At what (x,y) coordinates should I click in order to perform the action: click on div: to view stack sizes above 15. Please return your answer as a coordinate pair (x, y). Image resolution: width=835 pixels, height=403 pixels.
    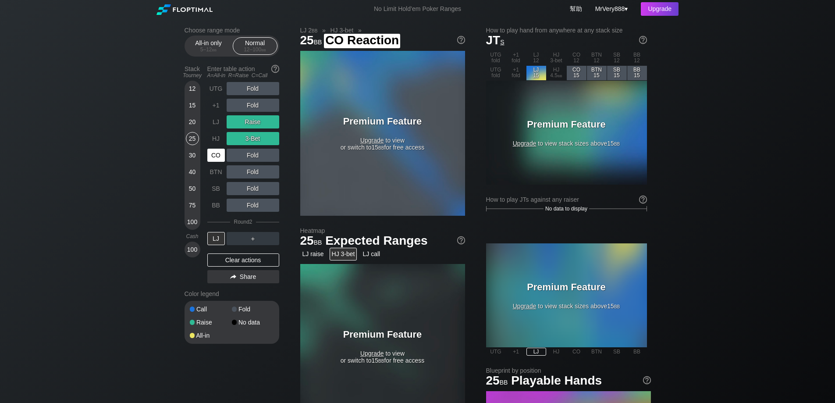
    Looking at the image, I should click on (566, 133).